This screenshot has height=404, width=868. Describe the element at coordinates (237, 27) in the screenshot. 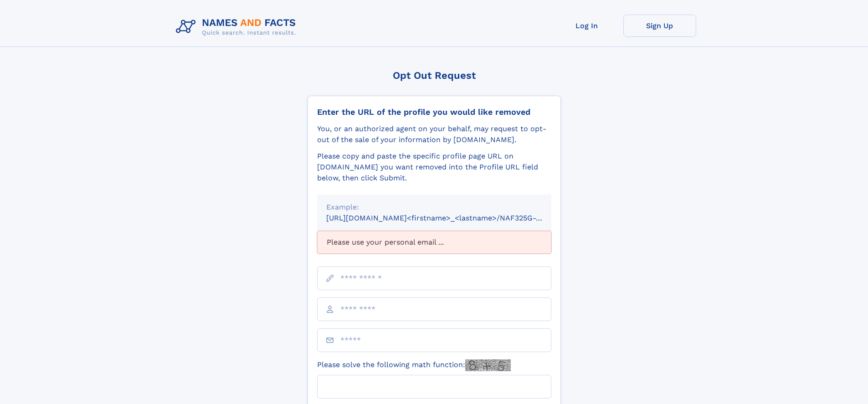

I see `img: Logo Names and Facts` at that location.